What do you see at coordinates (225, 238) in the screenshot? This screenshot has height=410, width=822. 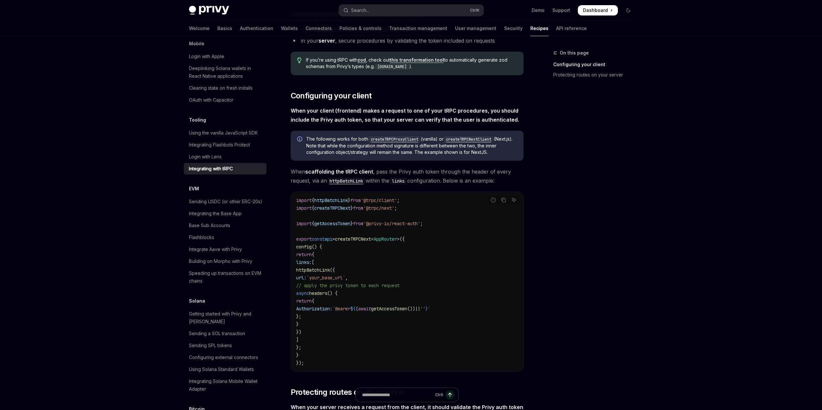 I see `a: Flashblocks` at bounding box center [225, 238].